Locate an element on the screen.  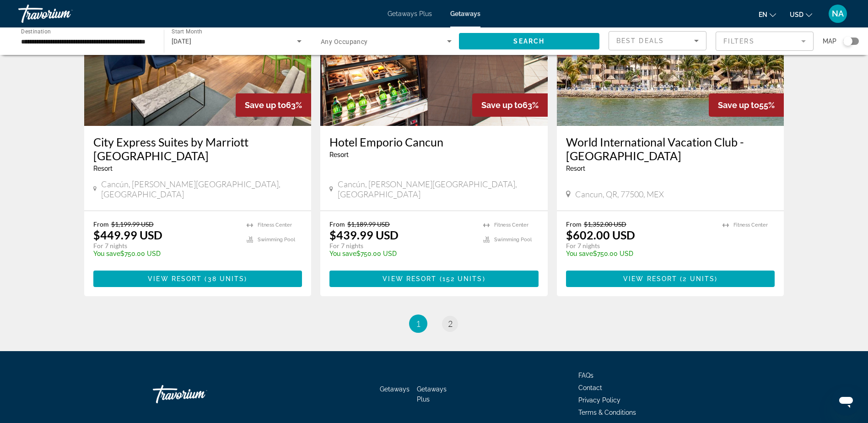
a: View Resort(2 units) is located at coordinates (671, 279).